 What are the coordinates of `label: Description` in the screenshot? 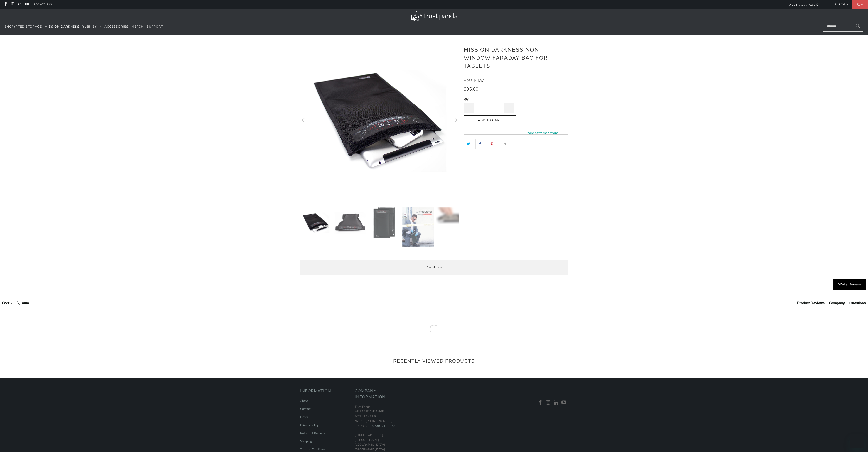 It's located at (434, 268).